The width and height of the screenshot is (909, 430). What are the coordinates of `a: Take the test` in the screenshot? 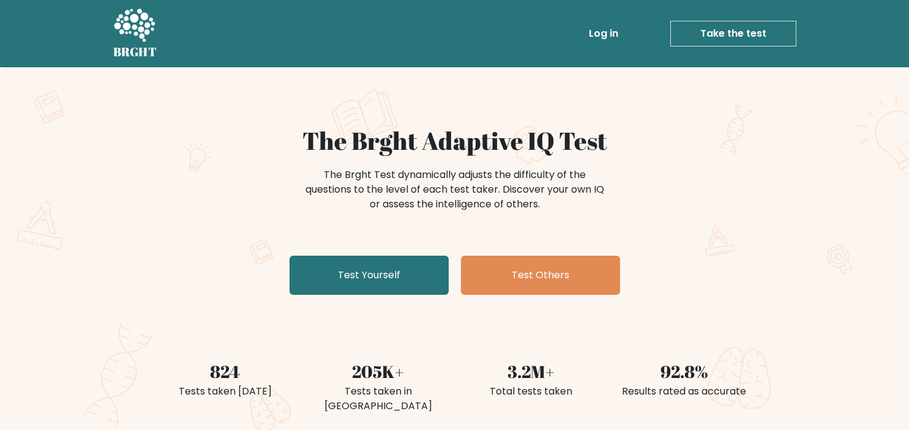 It's located at (734, 34).